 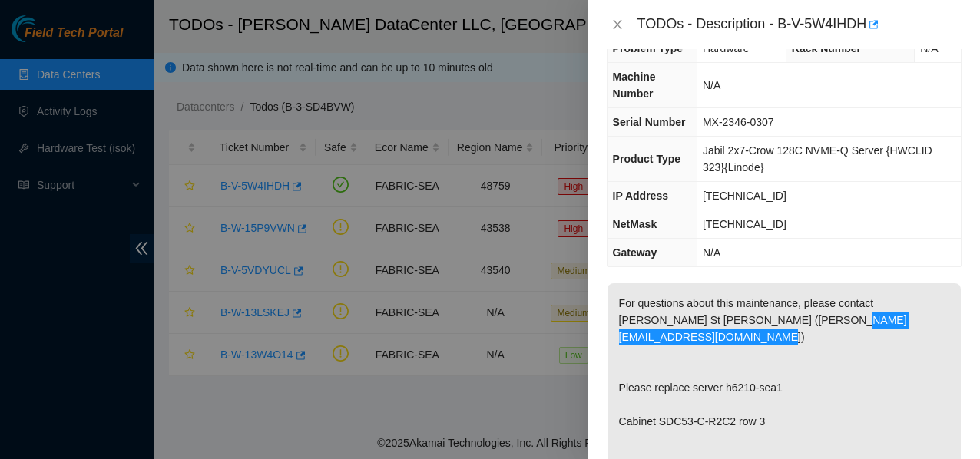 I want to click on span: Serial Number, so click(x=649, y=122).